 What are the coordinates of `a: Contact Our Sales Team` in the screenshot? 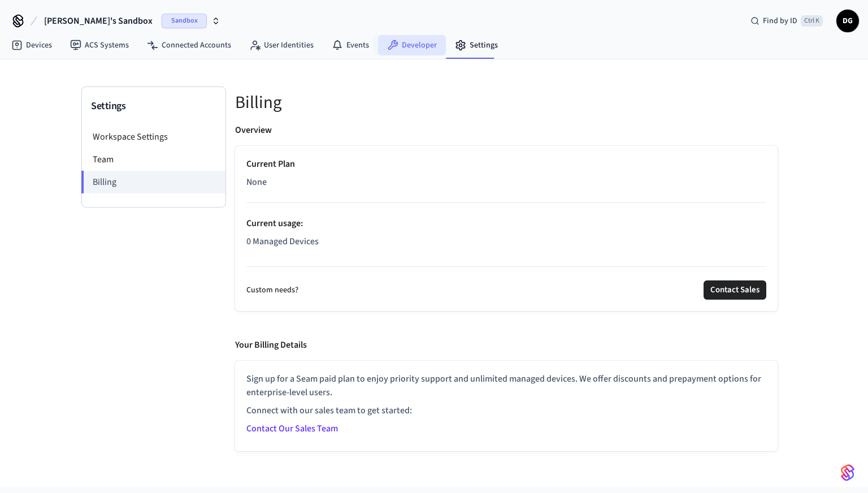 It's located at (292, 429).